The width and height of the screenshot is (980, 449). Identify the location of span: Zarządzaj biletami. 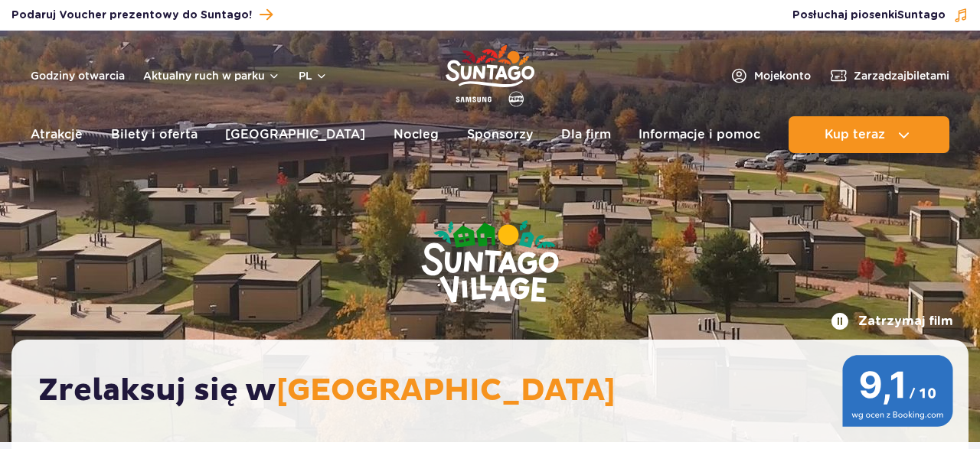
(901, 76).